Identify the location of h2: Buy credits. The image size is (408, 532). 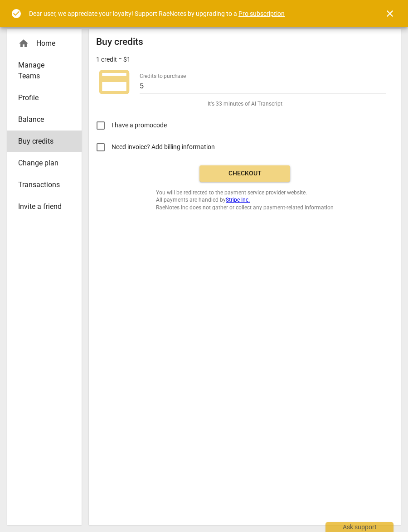
(120, 42).